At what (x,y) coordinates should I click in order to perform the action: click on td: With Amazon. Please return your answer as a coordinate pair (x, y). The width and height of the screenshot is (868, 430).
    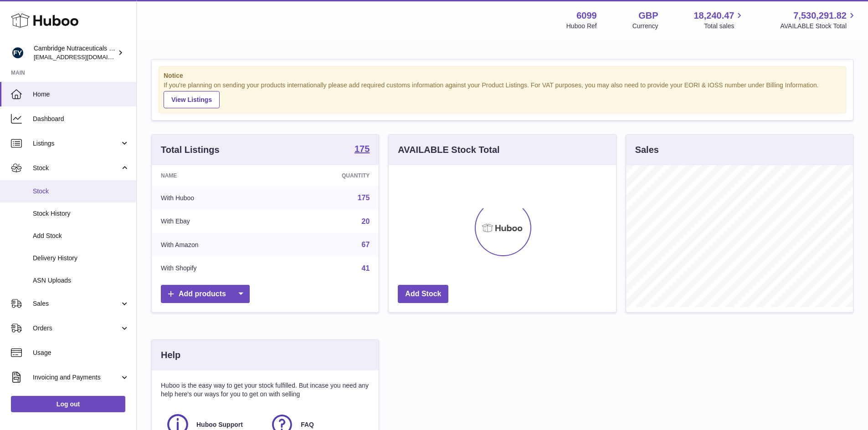
    Looking at the image, I should click on (214, 245).